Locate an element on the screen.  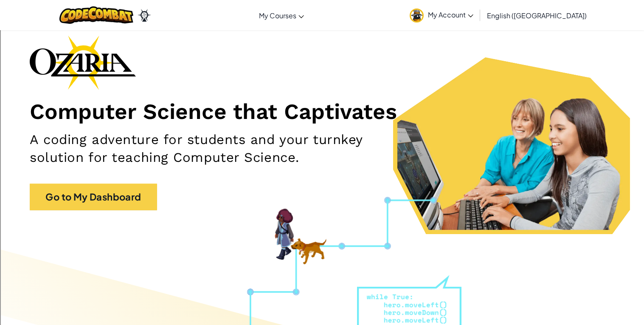
div: Delete is located at coordinates (322, 30).